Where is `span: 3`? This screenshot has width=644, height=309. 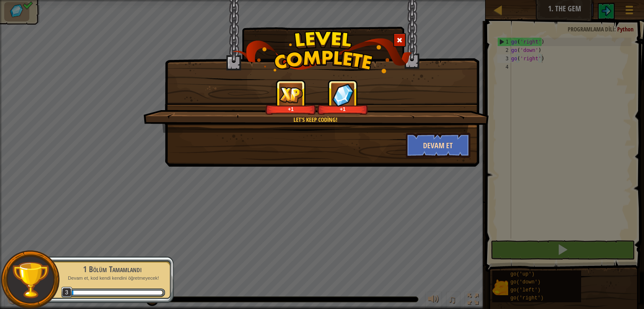 span: 3 is located at coordinates (67, 292).